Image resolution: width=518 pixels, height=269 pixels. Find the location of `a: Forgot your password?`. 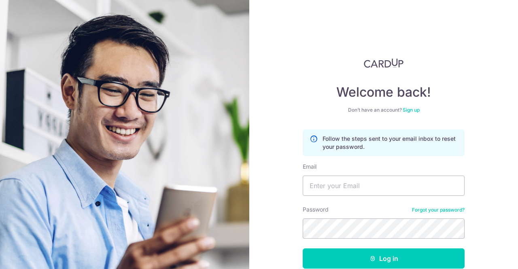

a: Forgot your password? is located at coordinates (438, 210).